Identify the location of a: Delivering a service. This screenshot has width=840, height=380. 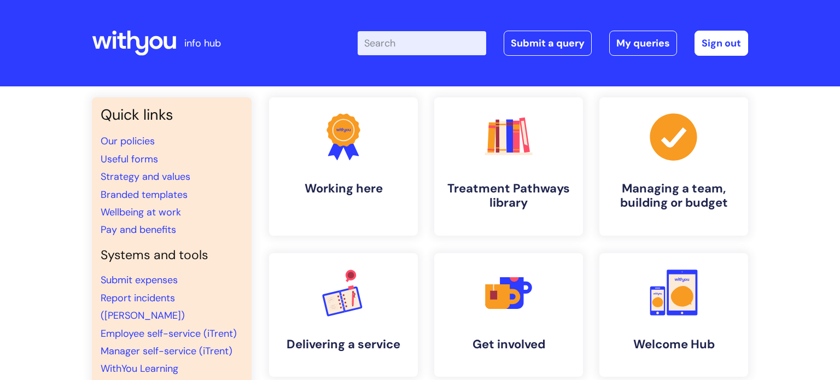
(344, 315).